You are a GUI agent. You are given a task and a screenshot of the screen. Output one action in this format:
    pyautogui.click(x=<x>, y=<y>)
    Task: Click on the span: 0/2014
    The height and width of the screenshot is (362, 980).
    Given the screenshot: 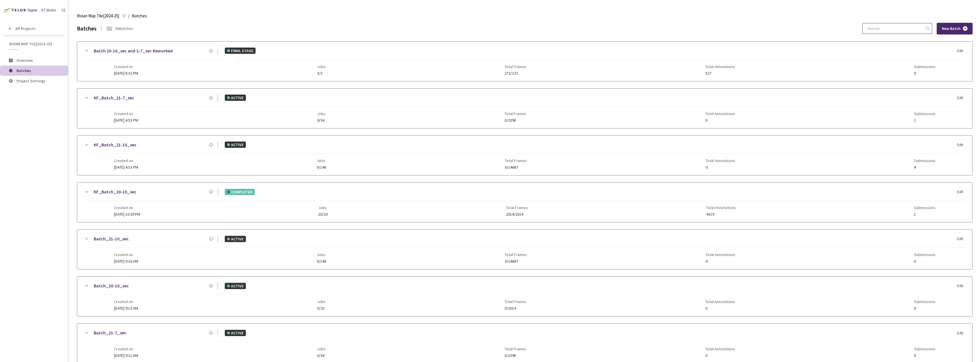 What is the action you would take?
    pyautogui.click(x=516, y=308)
    